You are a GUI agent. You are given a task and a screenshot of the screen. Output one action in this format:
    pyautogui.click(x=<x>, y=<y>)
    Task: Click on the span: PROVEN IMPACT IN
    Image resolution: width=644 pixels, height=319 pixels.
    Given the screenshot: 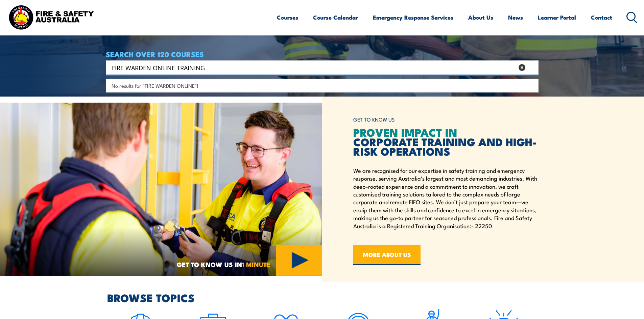 What is the action you would take?
    pyautogui.click(x=405, y=132)
    